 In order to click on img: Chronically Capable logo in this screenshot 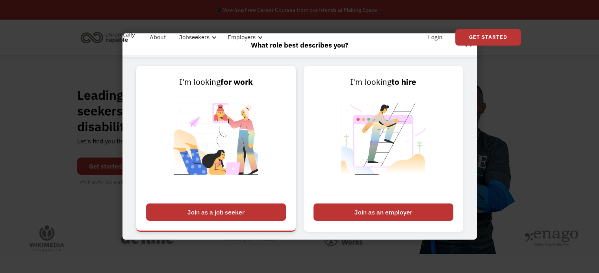, I will do `click(108, 37)`.